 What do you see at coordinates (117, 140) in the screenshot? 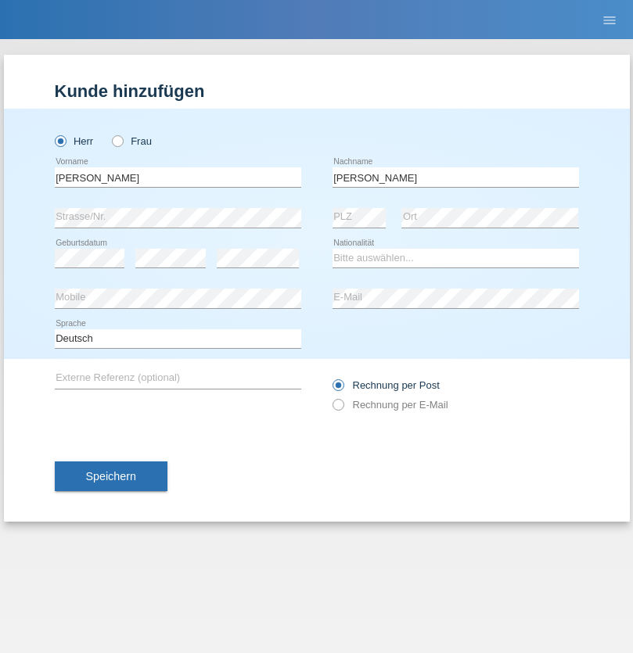
I see `input: Frau` at bounding box center [117, 140].